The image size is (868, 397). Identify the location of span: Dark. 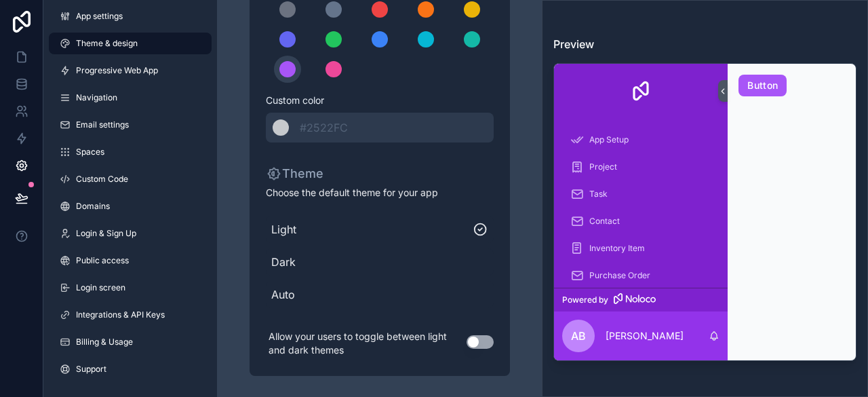
(380, 262).